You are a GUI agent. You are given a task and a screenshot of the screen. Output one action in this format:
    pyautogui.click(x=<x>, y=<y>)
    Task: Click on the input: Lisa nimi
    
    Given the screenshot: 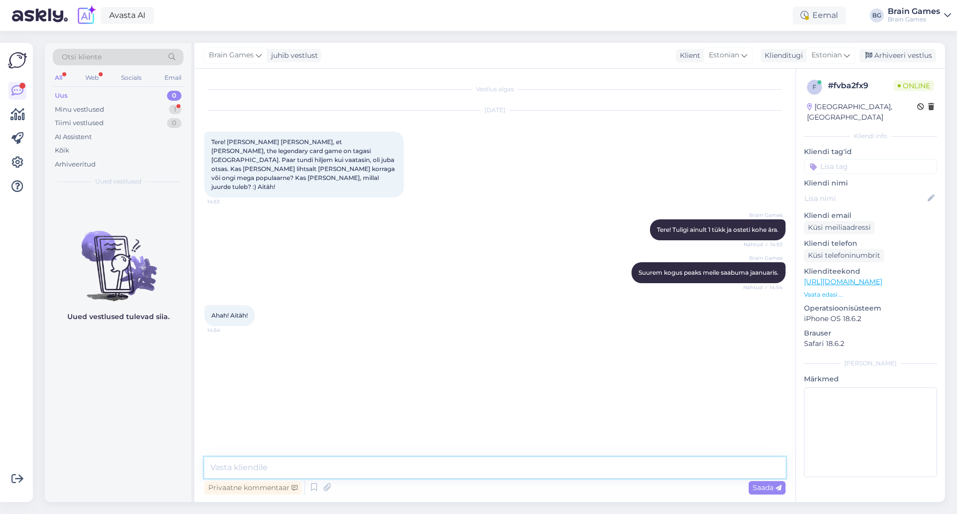 What is the action you would take?
    pyautogui.click(x=865, y=198)
    